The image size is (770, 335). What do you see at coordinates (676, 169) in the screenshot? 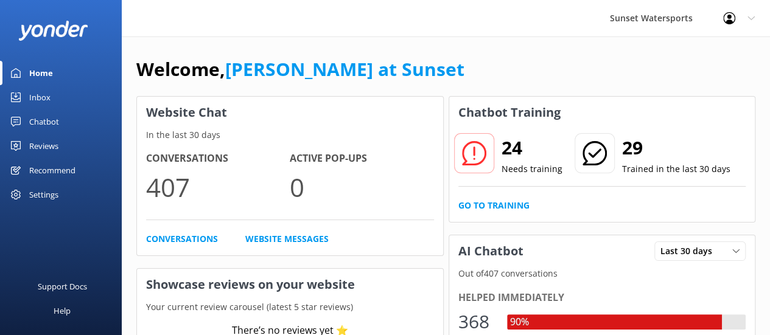
I see `p: Trained in the last 30 days` at bounding box center [676, 169].